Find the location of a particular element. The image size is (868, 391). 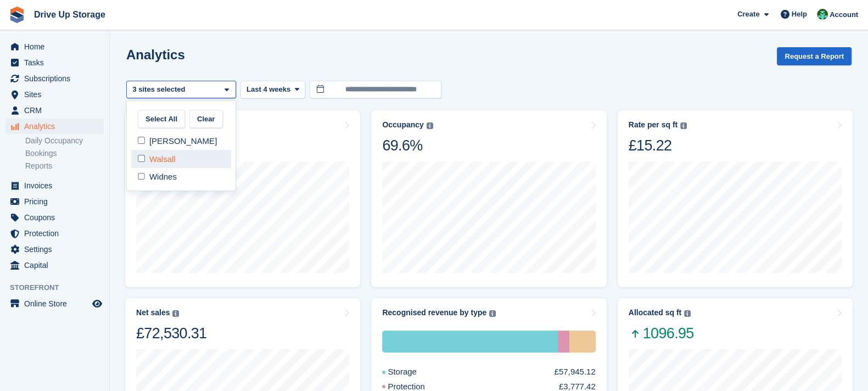

span: Subscriptions is located at coordinates (57, 79).